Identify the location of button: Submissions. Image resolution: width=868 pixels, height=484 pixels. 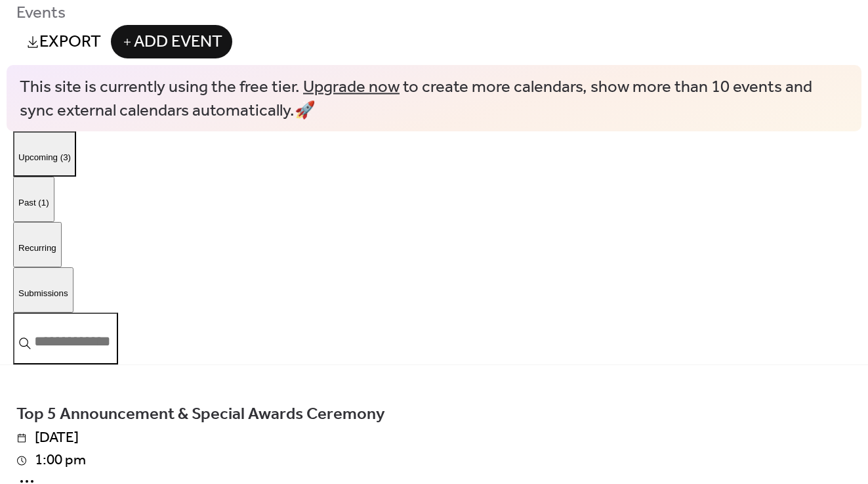
(44, 290).